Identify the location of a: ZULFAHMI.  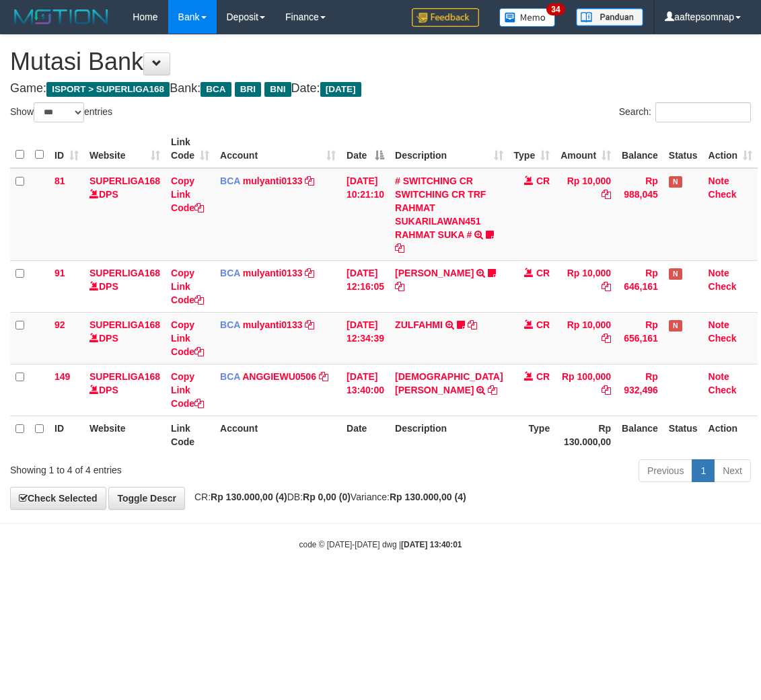
(419, 325).